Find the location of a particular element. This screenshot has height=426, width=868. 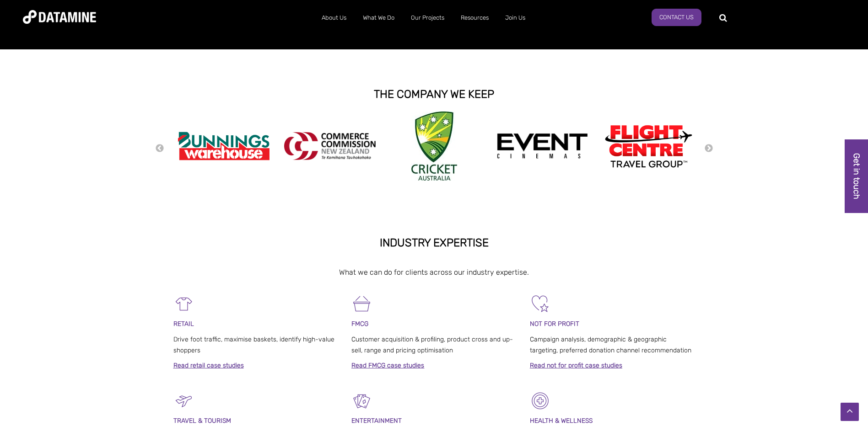

a: Get in touch is located at coordinates (856, 176).